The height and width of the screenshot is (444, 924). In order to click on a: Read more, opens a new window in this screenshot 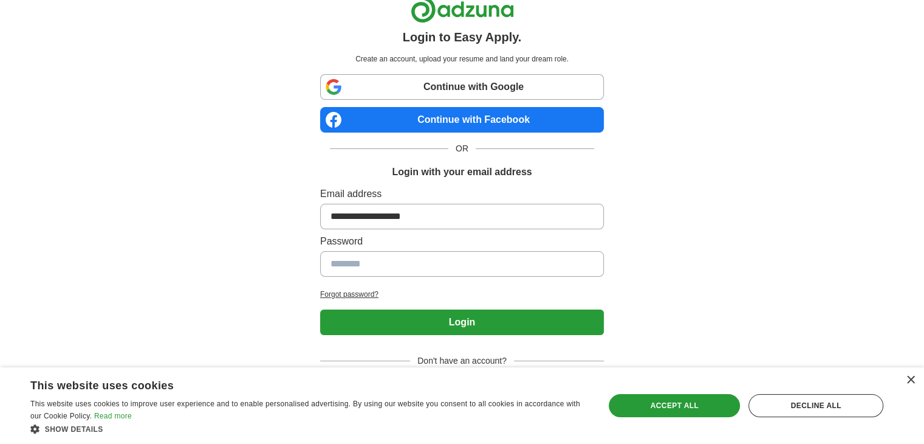, I will do `click(113, 416)`.